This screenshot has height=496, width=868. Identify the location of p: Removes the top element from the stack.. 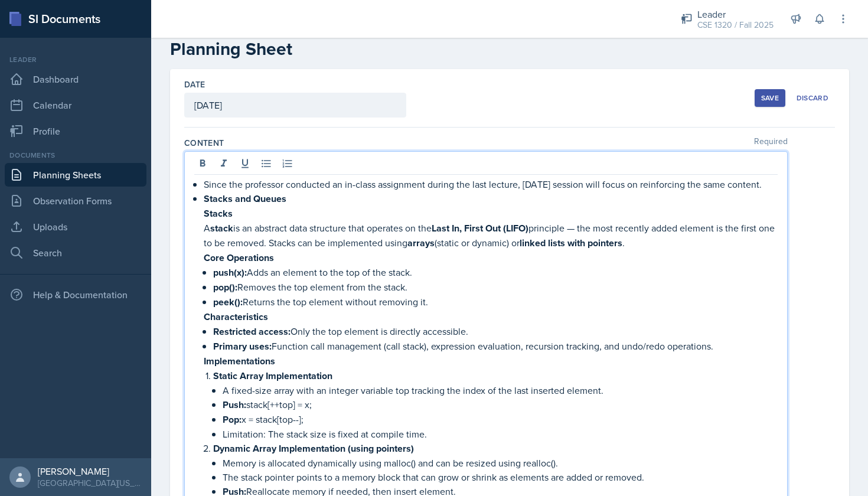
(495, 287).